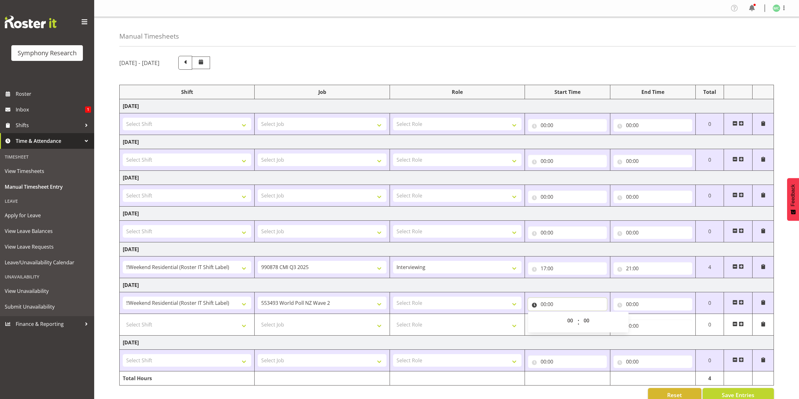 Image resolution: width=799 pixels, height=399 pixels. I want to click on a: Apply for Leave, so click(47, 215).